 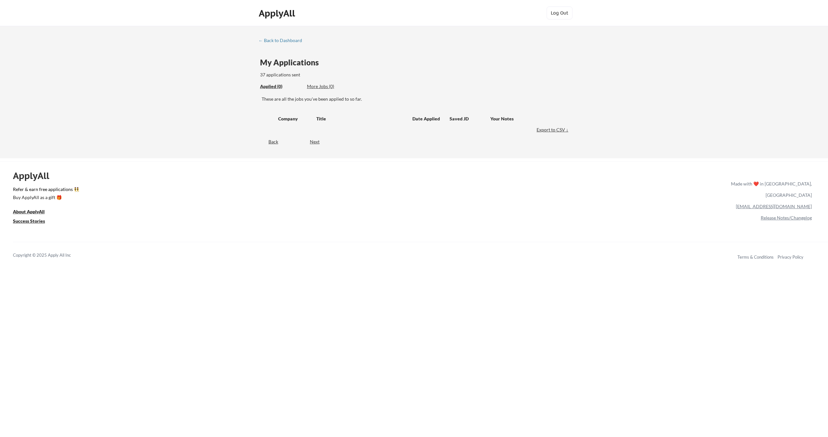 I want to click on div: Next, so click(x=318, y=142).